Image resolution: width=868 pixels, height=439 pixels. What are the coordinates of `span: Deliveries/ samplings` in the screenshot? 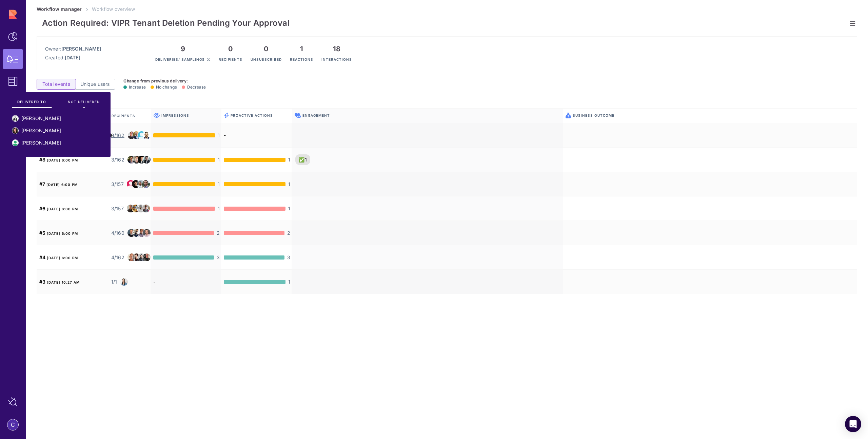 It's located at (180, 59).